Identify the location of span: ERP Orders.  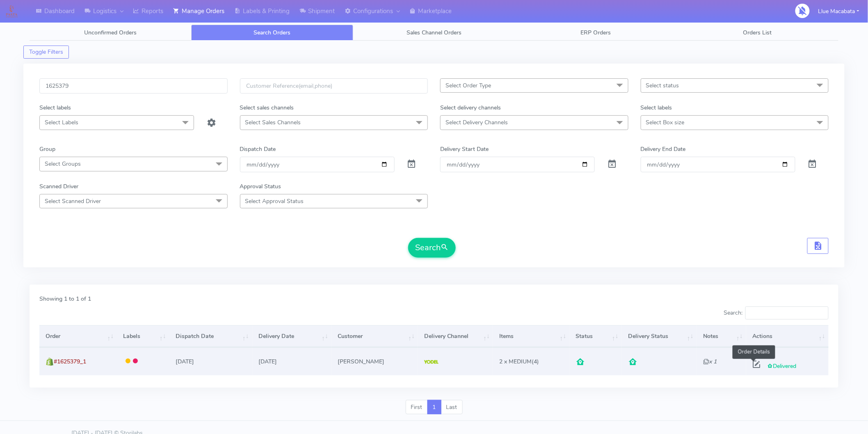
(596, 32).